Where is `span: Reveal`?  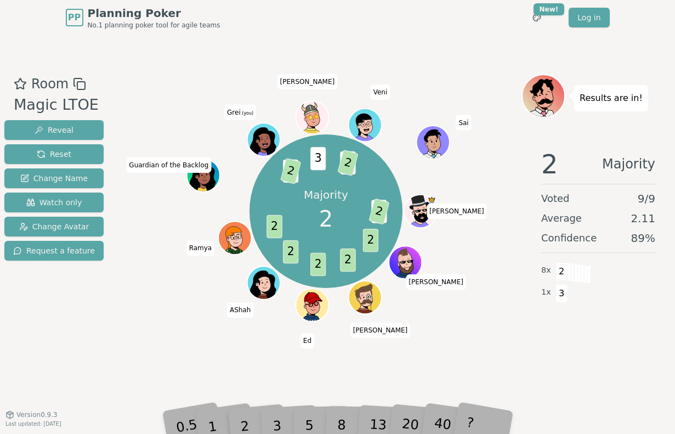
span: Reveal is located at coordinates (54, 130).